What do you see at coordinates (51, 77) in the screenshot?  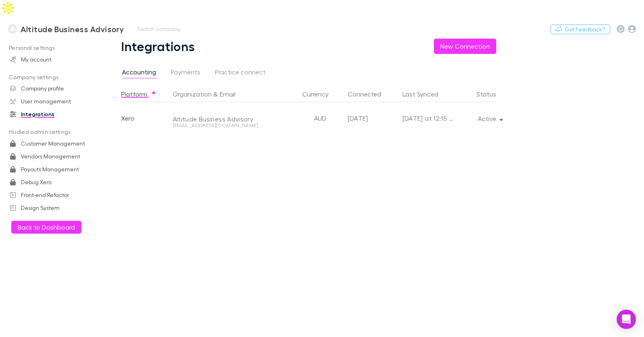 I see `p: Company settings` at bounding box center [51, 77].